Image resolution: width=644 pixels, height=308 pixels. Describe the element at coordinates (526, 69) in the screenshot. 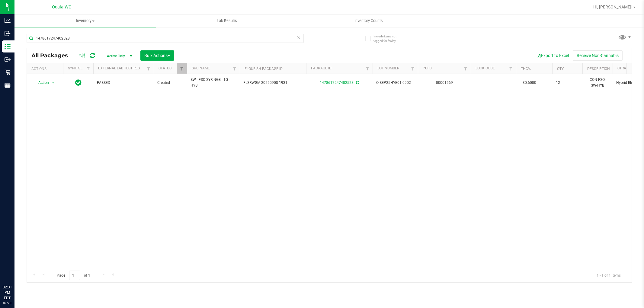

I see `a: THC%` at that location.